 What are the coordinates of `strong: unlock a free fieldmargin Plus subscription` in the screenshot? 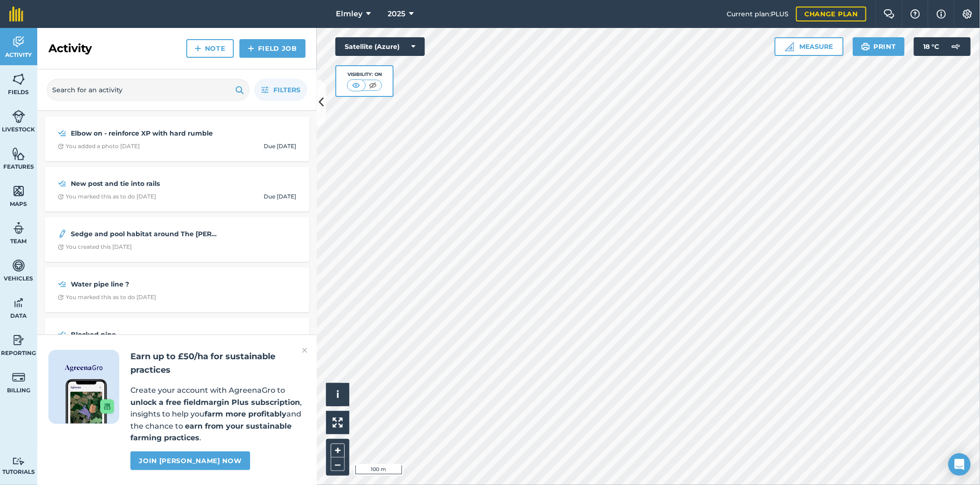 It's located at (215, 402).